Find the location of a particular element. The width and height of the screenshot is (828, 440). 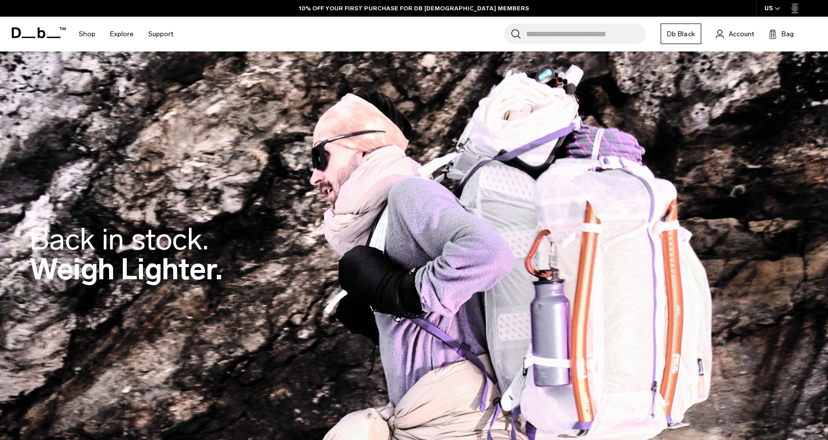

a: Explore is located at coordinates (122, 34).